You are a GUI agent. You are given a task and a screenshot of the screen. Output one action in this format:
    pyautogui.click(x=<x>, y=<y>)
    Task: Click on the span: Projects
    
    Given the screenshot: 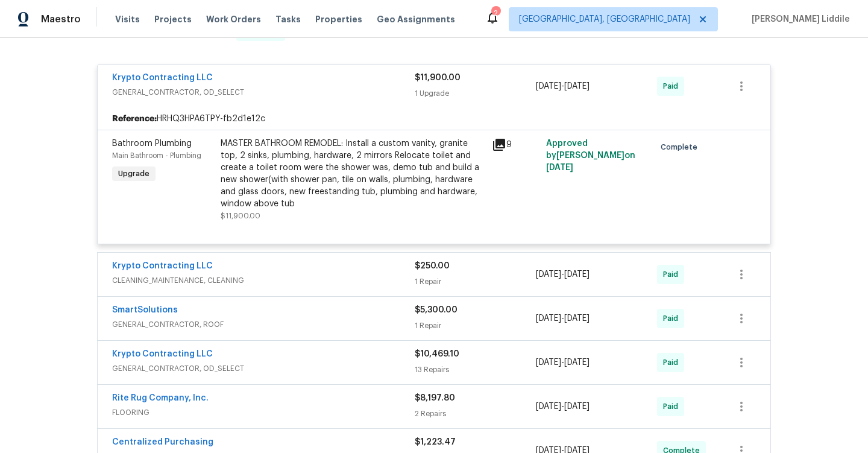 What is the action you would take?
    pyautogui.click(x=173, y=19)
    